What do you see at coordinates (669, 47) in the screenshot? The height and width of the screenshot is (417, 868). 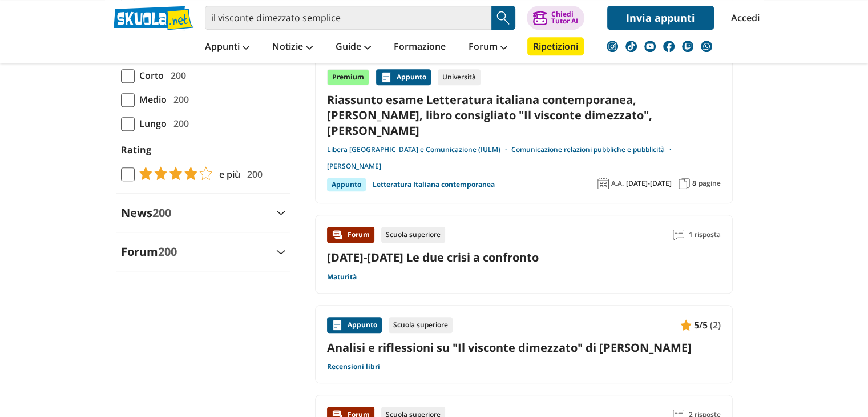 I see `img: facebook` at bounding box center [669, 47].